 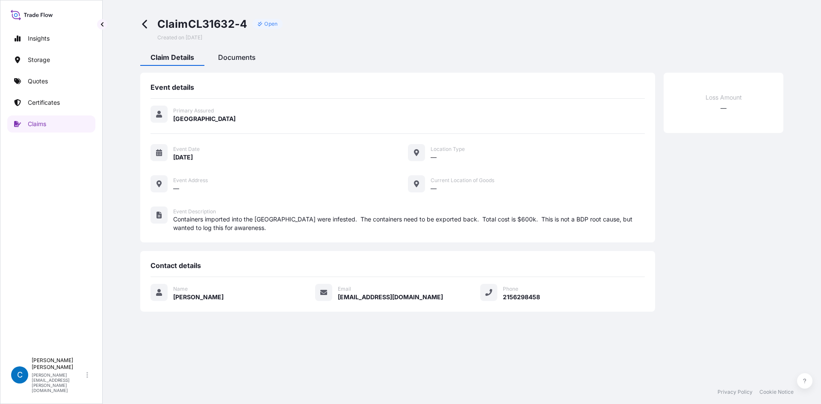 I want to click on span: Email, so click(x=344, y=289).